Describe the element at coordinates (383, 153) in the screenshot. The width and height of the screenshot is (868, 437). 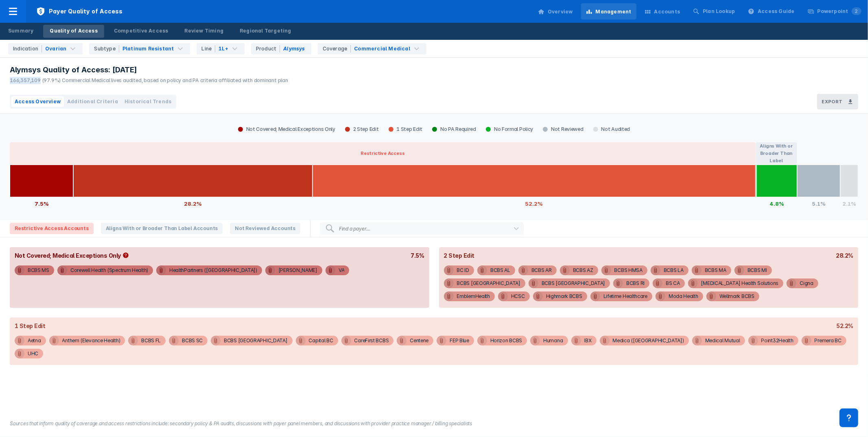
I see `button: Restrictive Access` at that location.